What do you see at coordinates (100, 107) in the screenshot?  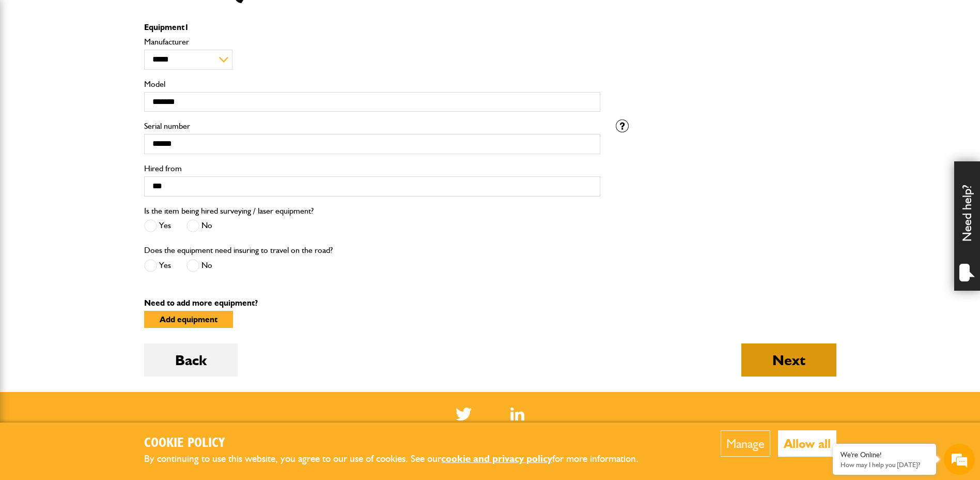 I see `input: Enter your last name` at bounding box center [100, 107].